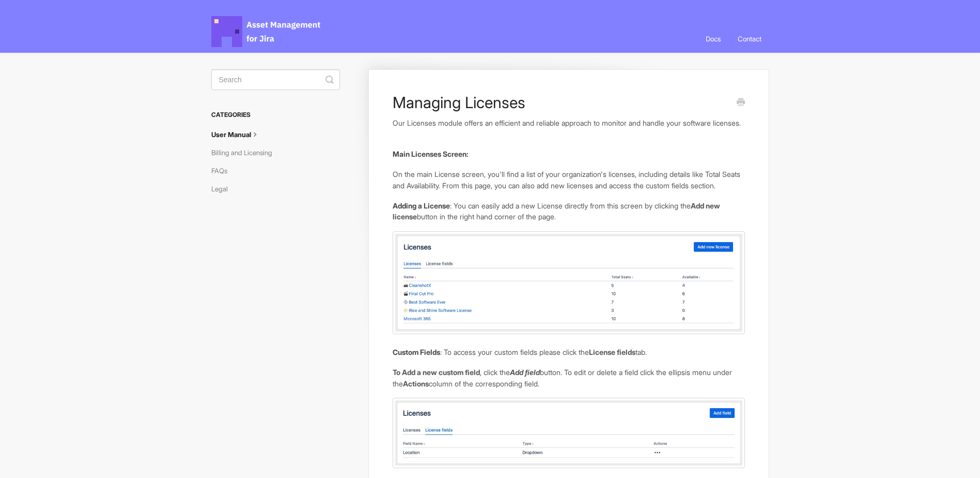 Image resolution: width=980 pixels, height=478 pixels. Describe the element at coordinates (568, 211) in the screenshot. I see `p: : You can easily add a new License directly from this screen by clicking the button in the right ...` at that location.